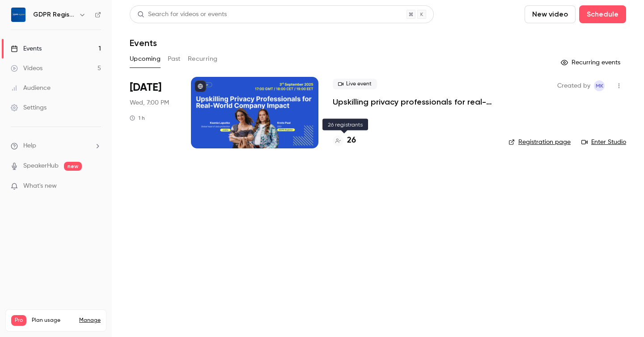  What do you see at coordinates (574, 86) in the screenshot?
I see `span: Created by` at bounding box center [574, 86].